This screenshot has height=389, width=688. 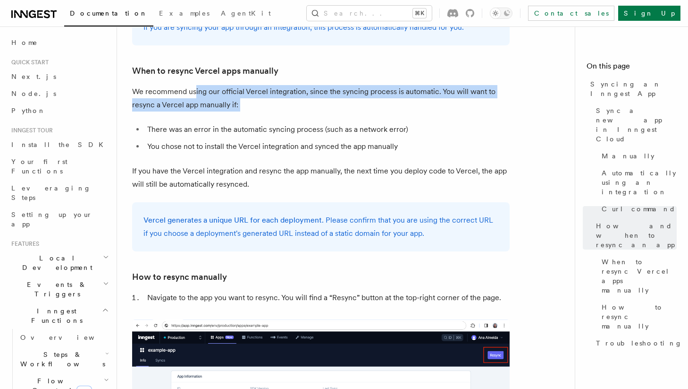 What do you see at coordinates (639, 182) in the screenshot?
I see `span: Automatically using an integration` at bounding box center [639, 182].